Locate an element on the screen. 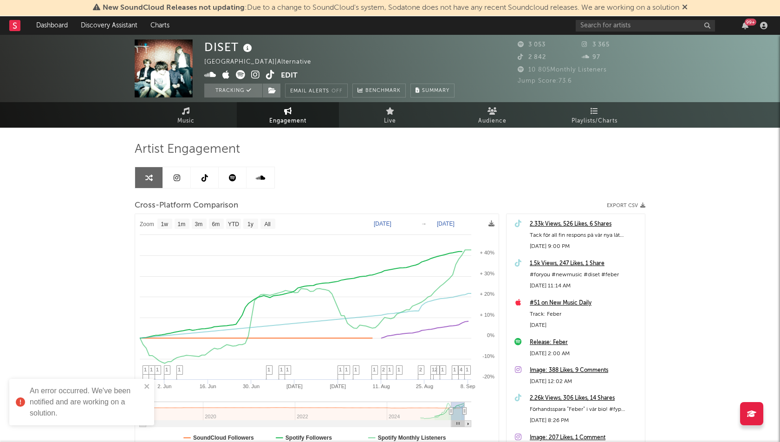 The image size is (780, 442). text: SoundCloud Followers is located at coordinates (223, 438).